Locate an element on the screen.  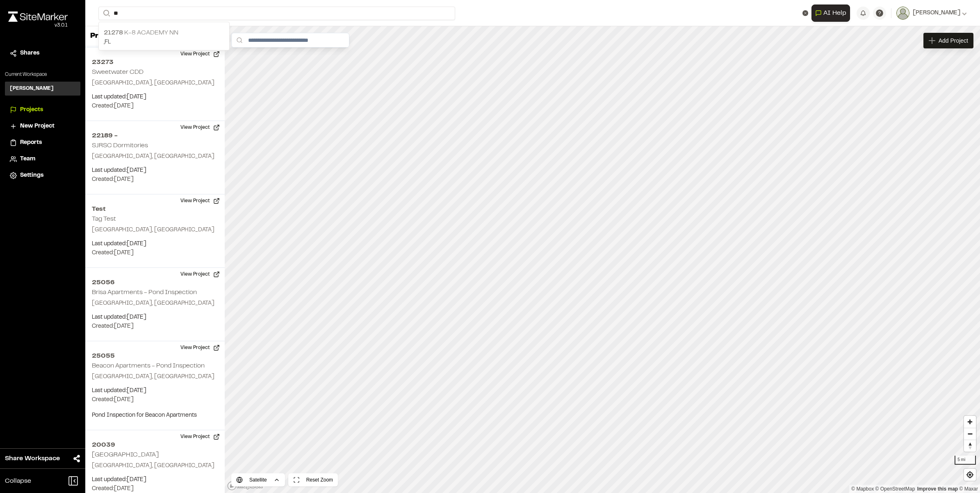
span: 21278 is located at coordinates (113, 33).